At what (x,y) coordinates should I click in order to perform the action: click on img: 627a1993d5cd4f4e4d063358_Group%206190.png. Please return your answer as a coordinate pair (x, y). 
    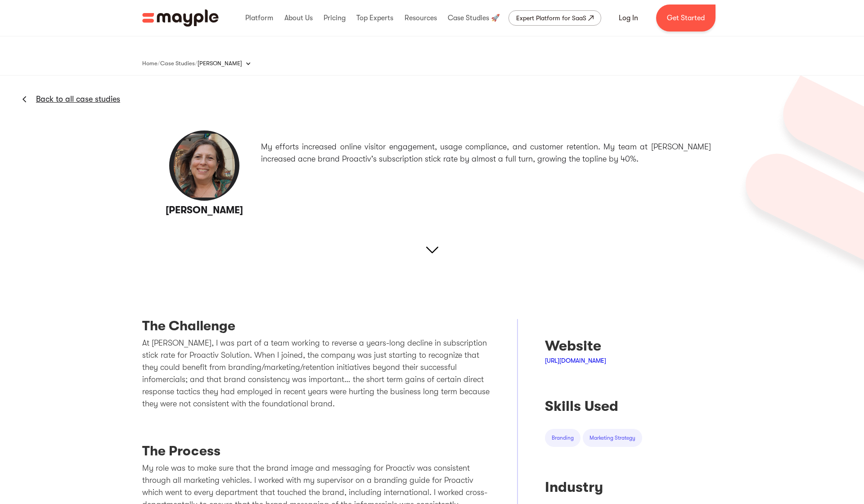
    Looking at the image, I should click on (799, 179).